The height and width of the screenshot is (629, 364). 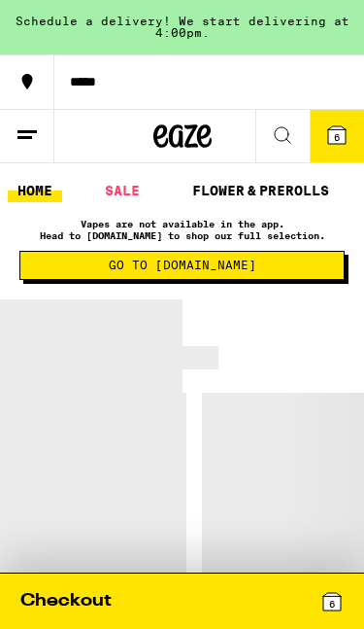 I want to click on a: FLOWER & PREROLLS, so click(x=261, y=190).